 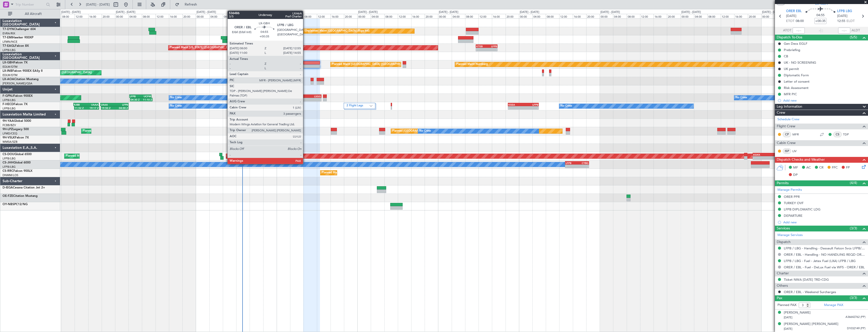 What do you see at coordinates (9, 50) in the screenshot?
I see `a: LFPB/LBG` at bounding box center [9, 50].